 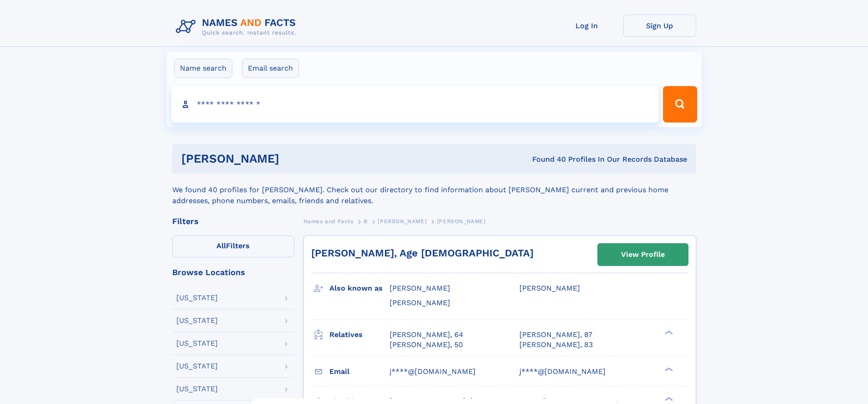 I want to click on div: Filters, so click(x=233, y=221).